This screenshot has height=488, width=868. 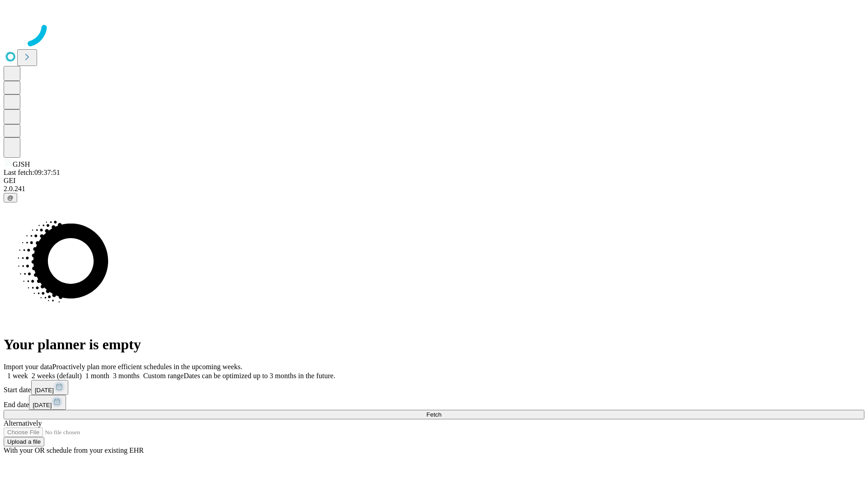 What do you see at coordinates (28, 367) in the screenshot?
I see `span: Import your data` at bounding box center [28, 367].